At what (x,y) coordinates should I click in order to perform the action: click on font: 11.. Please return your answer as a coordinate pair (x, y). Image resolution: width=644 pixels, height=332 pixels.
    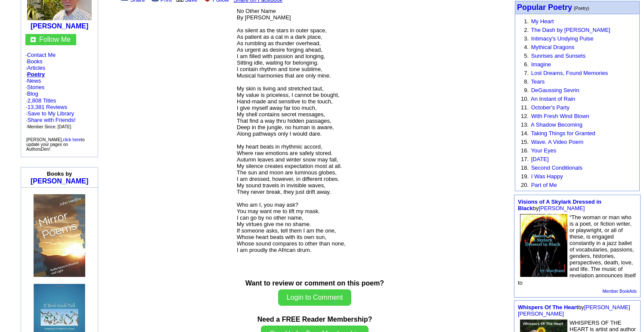
    Looking at the image, I should click on (525, 108).